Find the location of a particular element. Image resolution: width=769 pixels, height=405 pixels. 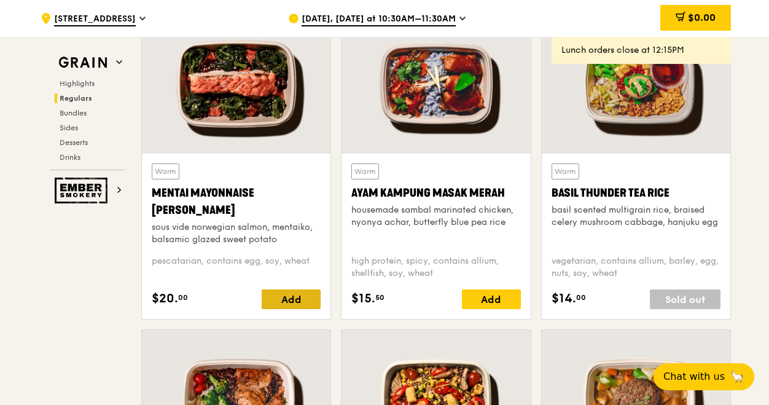

span: Regulars is located at coordinates (76, 98).